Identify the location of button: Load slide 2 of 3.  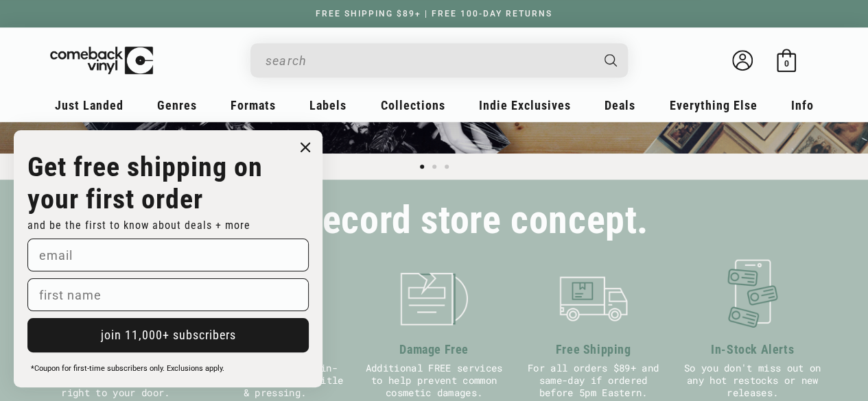
(434, 167).